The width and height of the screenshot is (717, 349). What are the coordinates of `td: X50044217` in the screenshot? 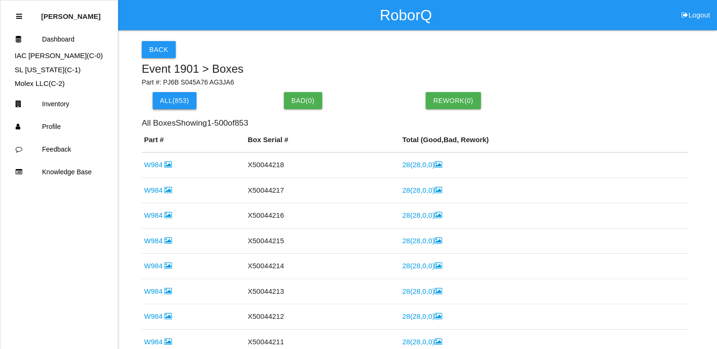 It's located at (322, 190).